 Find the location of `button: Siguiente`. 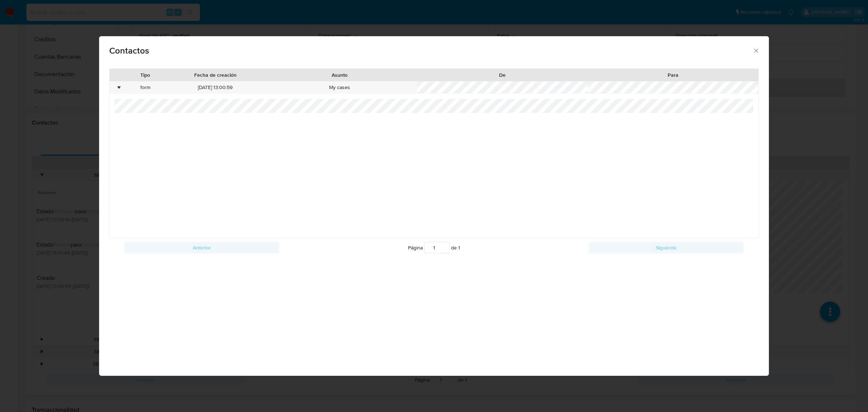

button: Siguiente is located at coordinates (666, 248).